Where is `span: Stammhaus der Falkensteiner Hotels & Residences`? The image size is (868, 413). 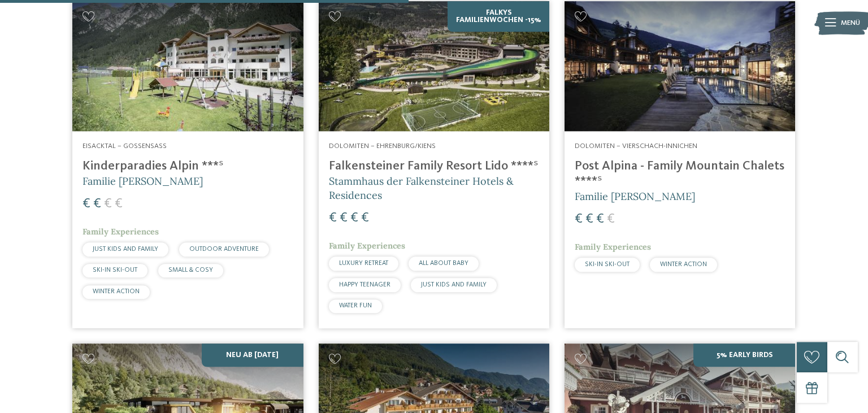
span: Stammhaus der Falkensteiner Hotels & Residences is located at coordinates (421, 188).